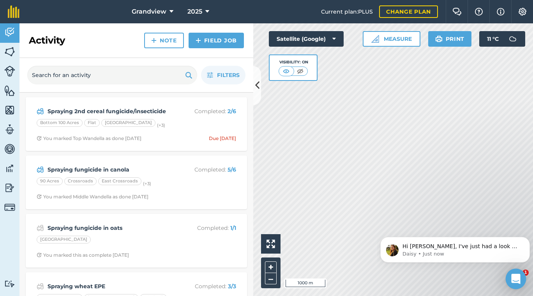 This screenshot has height=296, width=533. Describe the element at coordinates (49, 182) in the screenshot. I see `div: 90 Acres` at that location.